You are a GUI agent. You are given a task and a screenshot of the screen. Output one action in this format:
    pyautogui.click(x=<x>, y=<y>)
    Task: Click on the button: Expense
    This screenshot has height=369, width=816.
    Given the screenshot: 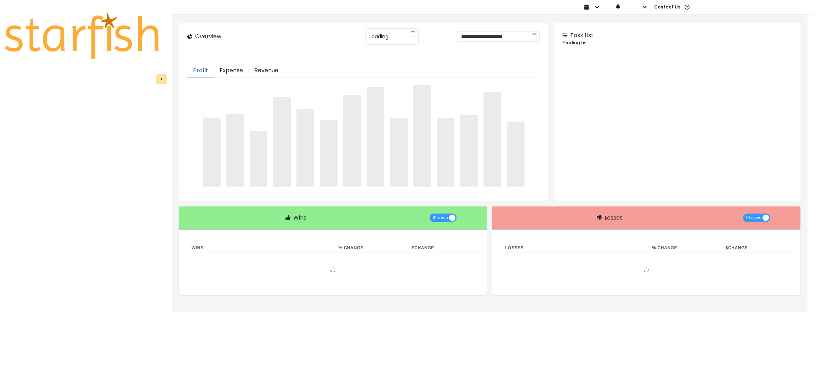 What is the action you would take?
    pyautogui.click(x=231, y=71)
    